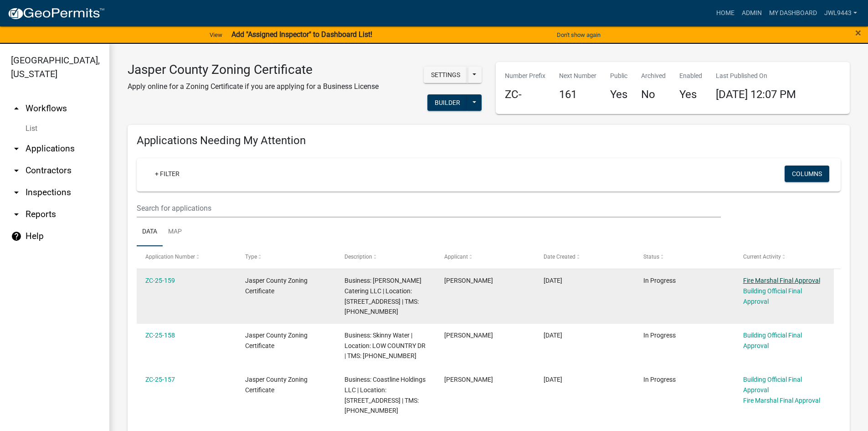 This screenshot has height=431, width=868. Describe the element at coordinates (16, 109) in the screenshot. I see `i: arrow_drop_up` at that location.